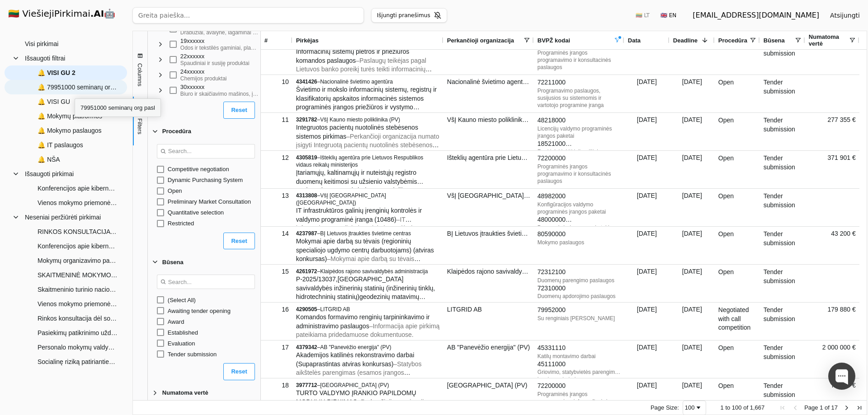 This screenshot has width=868, height=415. What do you see at coordinates (580, 381) in the screenshot?
I see `div: 45262610` at bounding box center [580, 381].